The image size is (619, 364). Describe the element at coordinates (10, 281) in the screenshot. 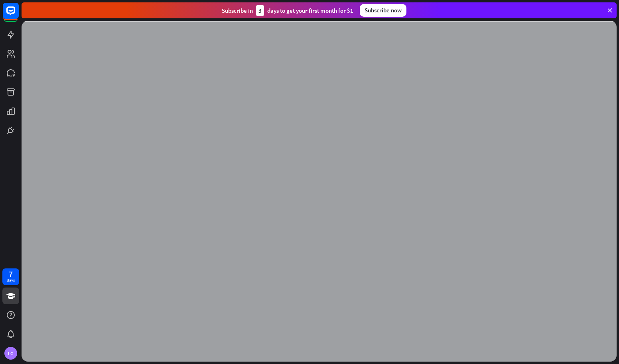

I see `div: days` at that location.